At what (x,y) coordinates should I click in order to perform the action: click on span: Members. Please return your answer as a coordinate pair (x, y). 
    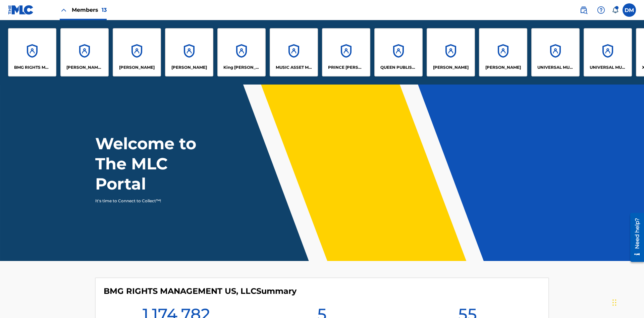
    Looking at the image, I should click on (89, 9).